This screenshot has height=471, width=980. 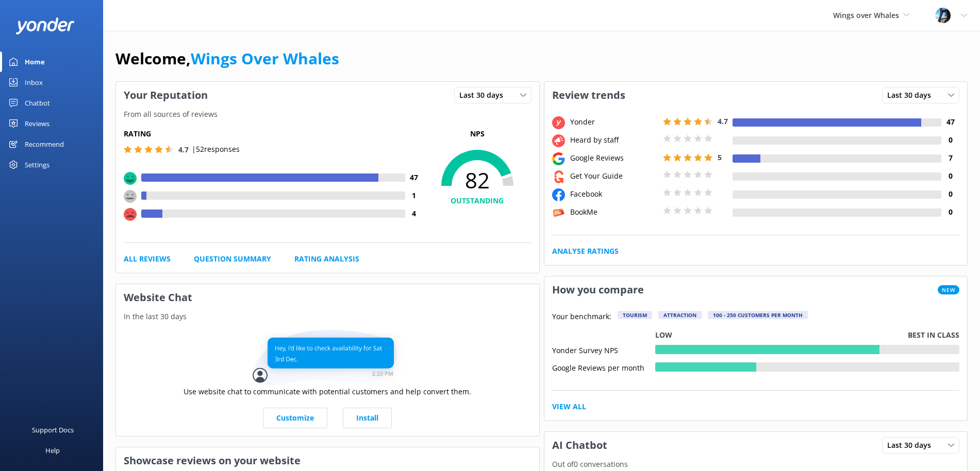 What do you see at coordinates (589, 96) in the screenshot?
I see `h3: Review trends` at bounding box center [589, 96].